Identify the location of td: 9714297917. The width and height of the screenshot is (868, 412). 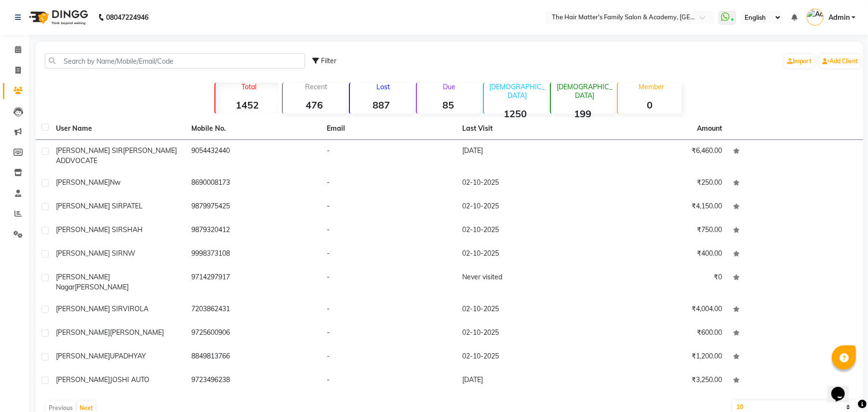
(253, 282).